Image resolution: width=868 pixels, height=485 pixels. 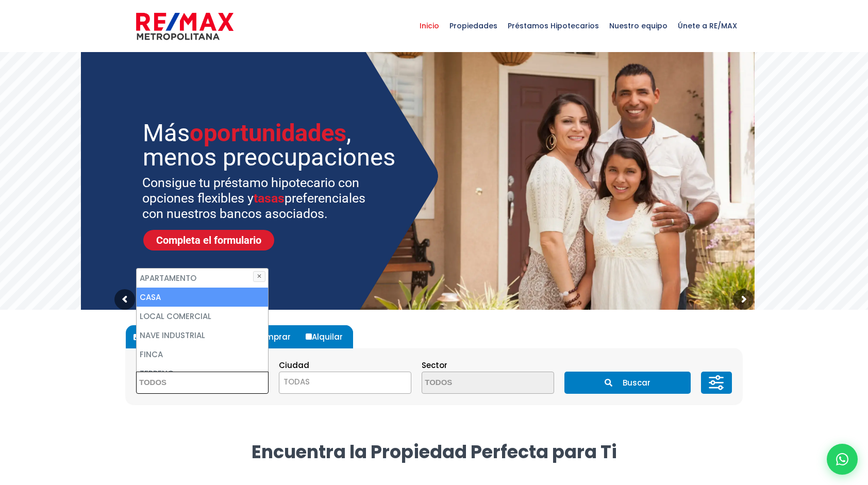 What do you see at coordinates (202, 278) in the screenshot?
I see `li: APARTAMENTO` at bounding box center [202, 278].